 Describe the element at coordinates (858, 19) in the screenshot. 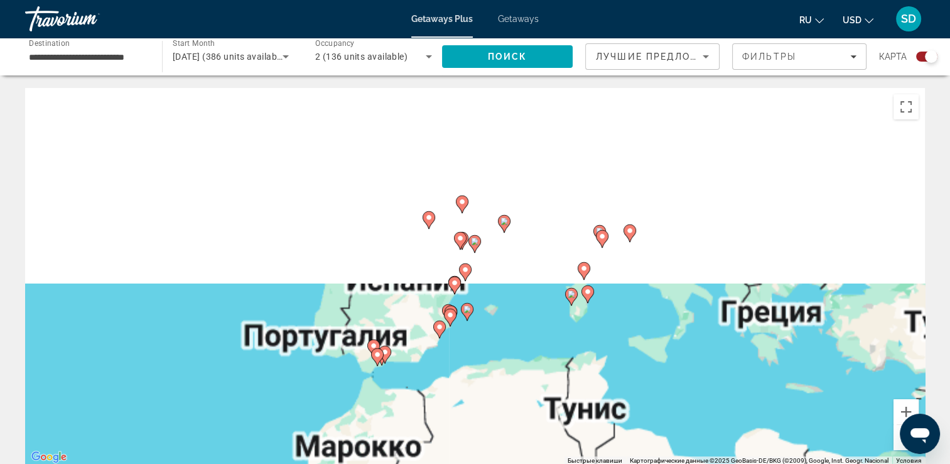

I see `button: Change currency` at that location.